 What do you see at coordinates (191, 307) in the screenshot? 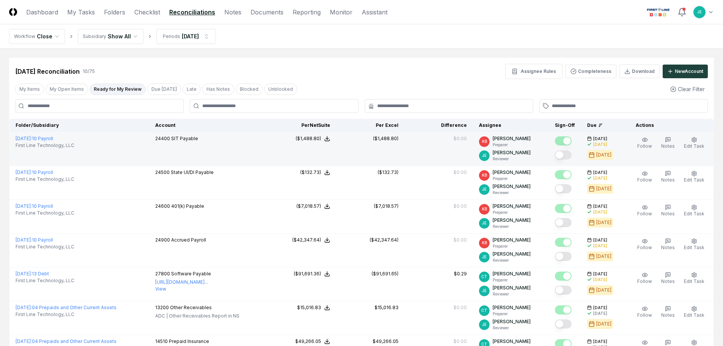
I see `span: Other Receivables` at bounding box center [191, 307].